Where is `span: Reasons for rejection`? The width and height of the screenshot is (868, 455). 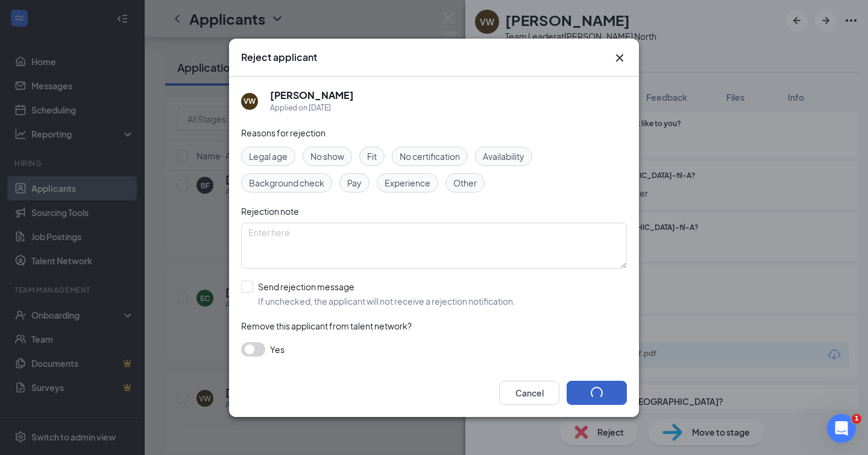 span: Reasons for rejection is located at coordinates (283, 132).